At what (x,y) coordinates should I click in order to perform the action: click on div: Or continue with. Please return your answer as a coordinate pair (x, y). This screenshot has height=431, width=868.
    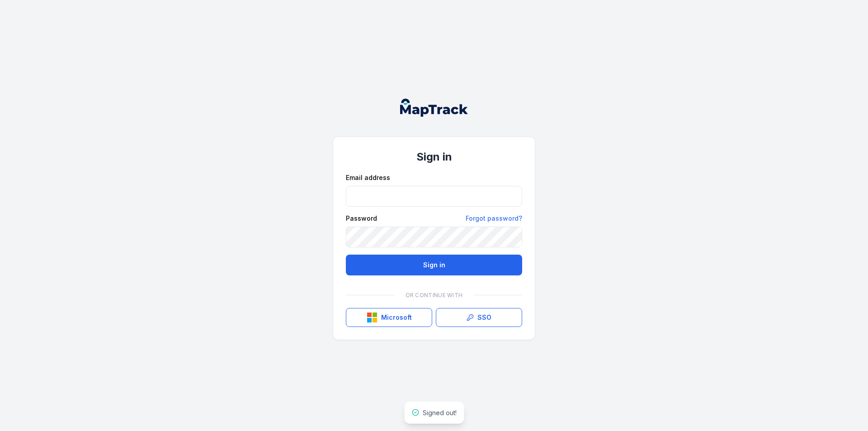
    Looking at the image, I should click on (434, 295).